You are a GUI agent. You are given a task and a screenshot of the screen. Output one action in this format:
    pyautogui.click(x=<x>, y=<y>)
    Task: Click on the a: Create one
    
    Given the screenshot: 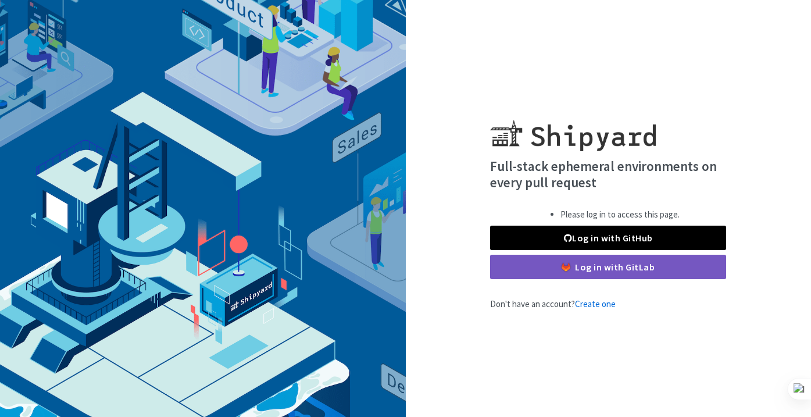 What is the action you would take?
    pyautogui.click(x=596, y=304)
    